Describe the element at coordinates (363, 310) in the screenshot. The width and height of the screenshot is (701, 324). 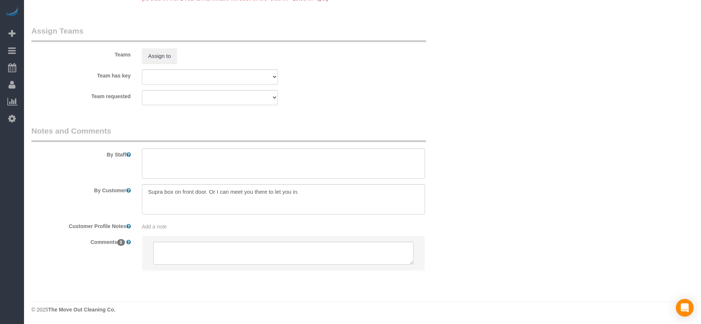
I see `div: © 2025` at that location.